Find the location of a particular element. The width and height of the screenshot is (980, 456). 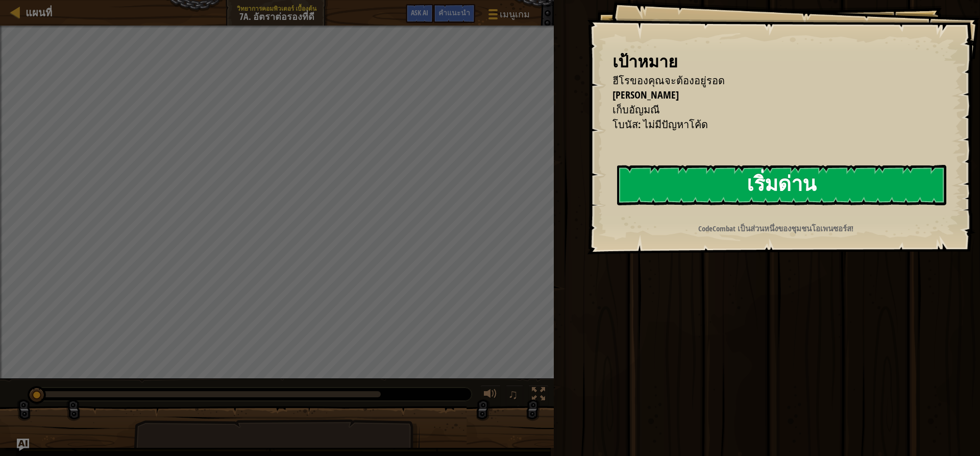

li: โบนัส: ไม่มีปัญหาโค้ด is located at coordinates (771, 124).